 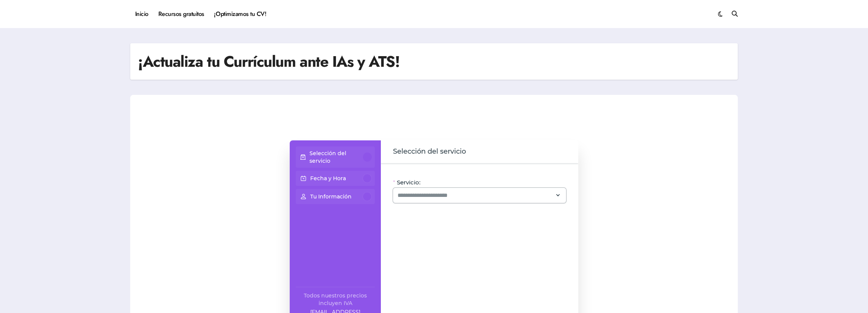 I want to click on a: ¡Optimizamos tu CV!, so click(x=240, y=14).